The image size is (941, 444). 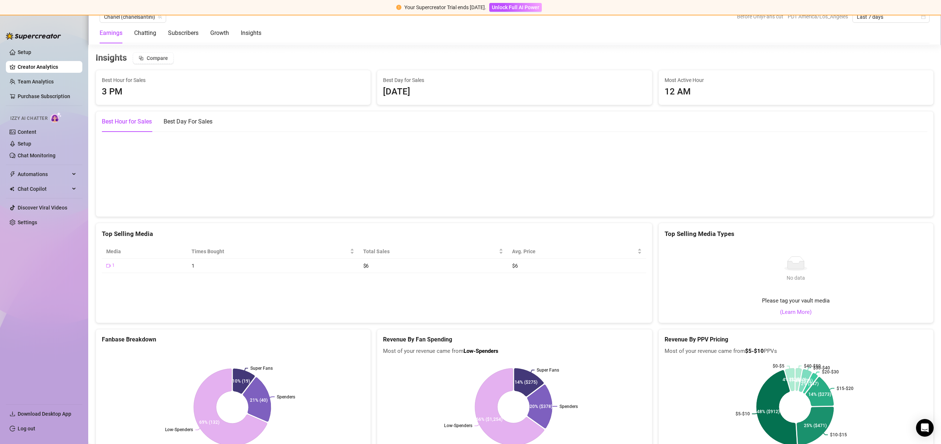 What do you see at coordinates (29, 118) in the screenshot?
I see `span: Izzy AI Chatter` at bounding box center [29, 118].